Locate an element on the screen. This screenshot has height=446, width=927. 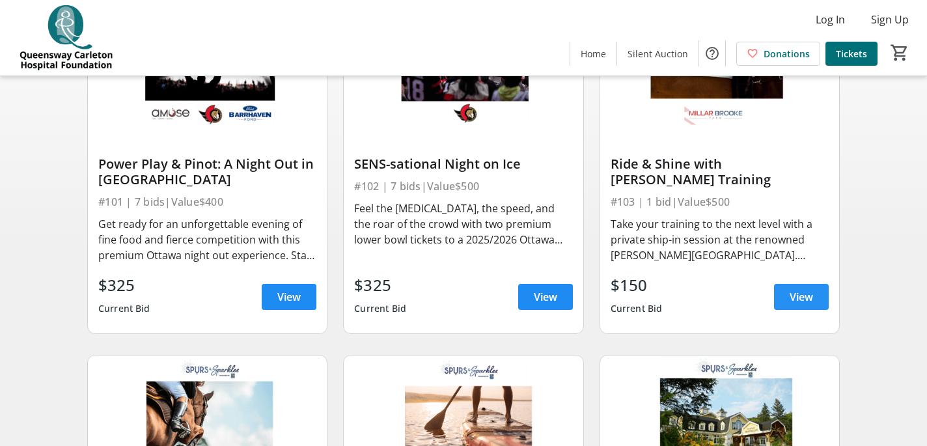
button: Log In is located at coordinates (830, 20).